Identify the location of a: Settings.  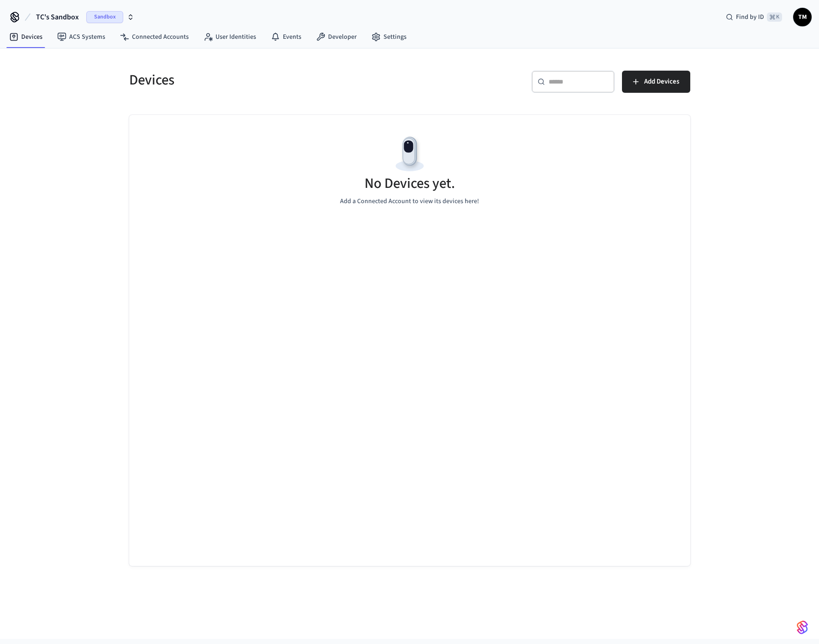
(389, 37).